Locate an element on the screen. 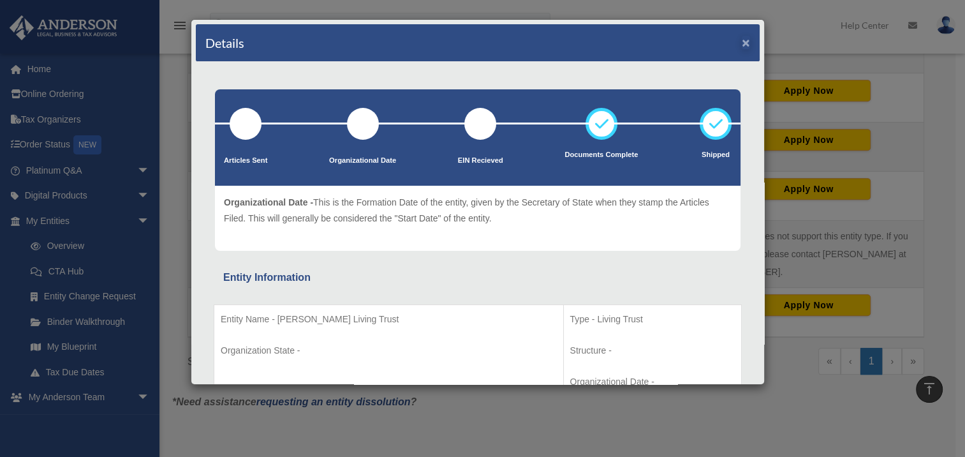 Image resolution: width=965 pixels, height=457 pixels. p: Documents Complete is located at coordinates (601, 155).